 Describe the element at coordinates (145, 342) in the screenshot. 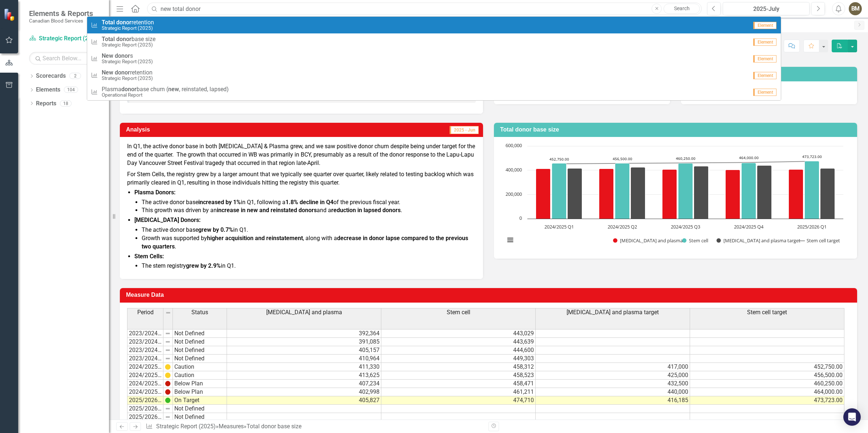

I see `td: 2023/2024 Q2` at that location.